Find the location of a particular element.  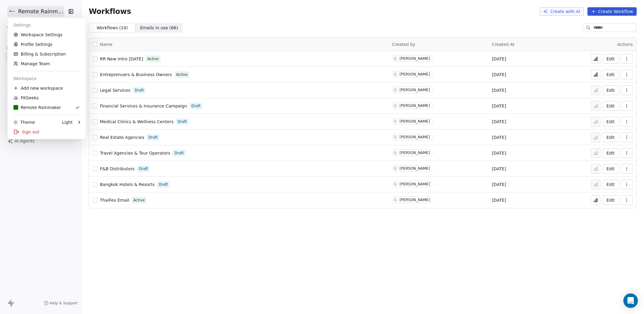

div: Remote Rainmaker is located at coordinates (37, 107).